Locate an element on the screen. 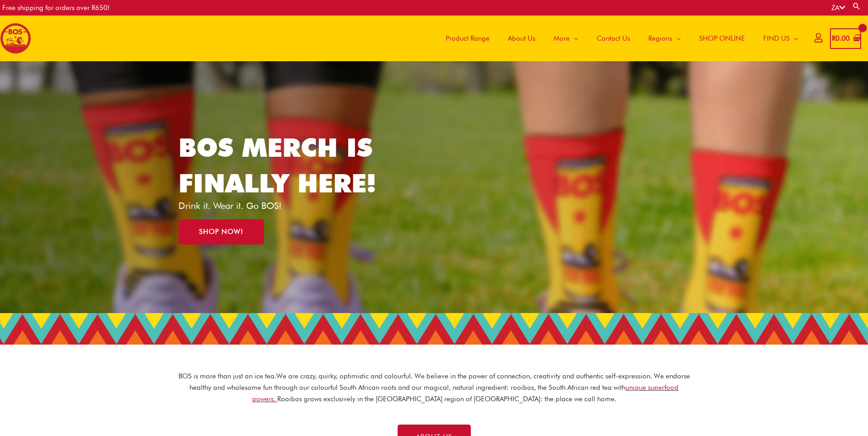 The image size is (868, 436). bdi: 0.00 is located at coordinates (841, 38).